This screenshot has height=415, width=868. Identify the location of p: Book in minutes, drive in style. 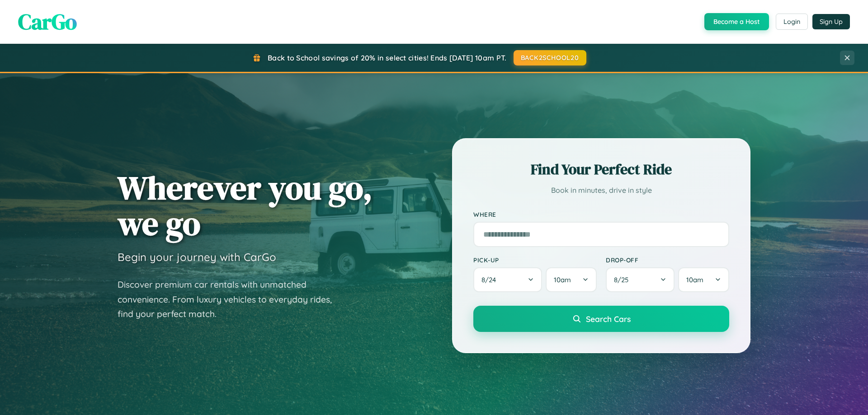
(601, 190).